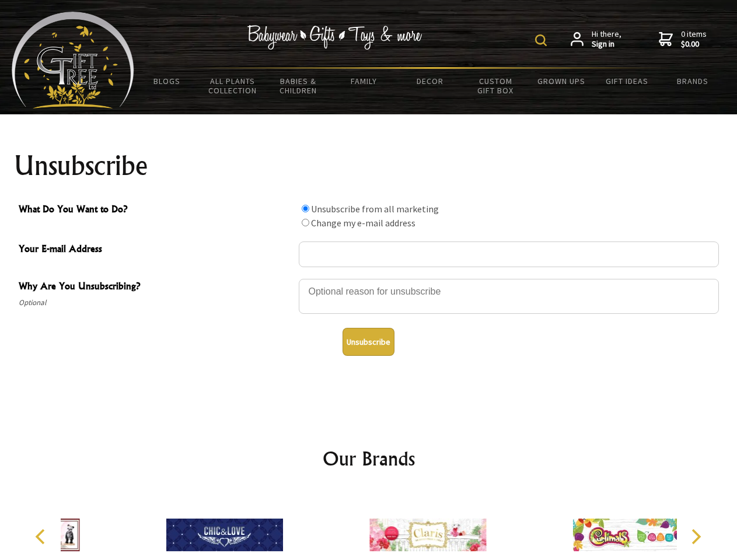  I want to click on a: 0 items$0.00, so click(682, 39).